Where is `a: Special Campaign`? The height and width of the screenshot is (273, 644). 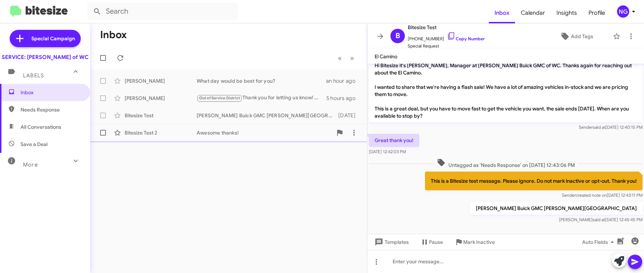
a: Special Campaign is located at coordinates (45, 38).